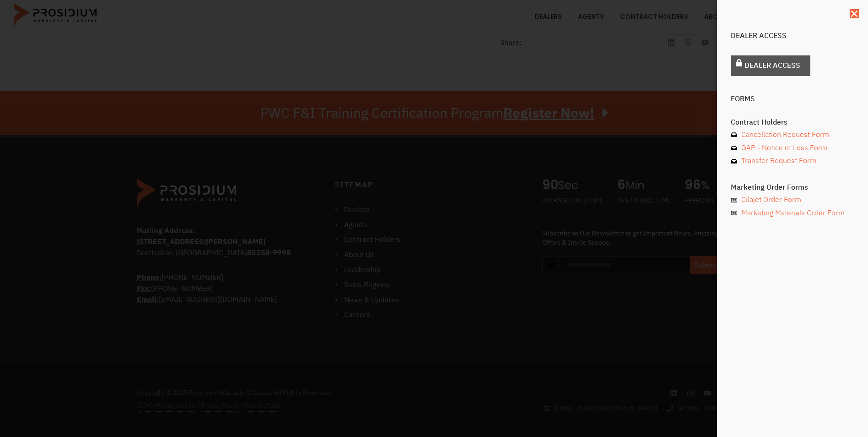 The width and height of the screenshot is (868, 437). I want to click on a: Cilajet Order Form, so click(793, 200).